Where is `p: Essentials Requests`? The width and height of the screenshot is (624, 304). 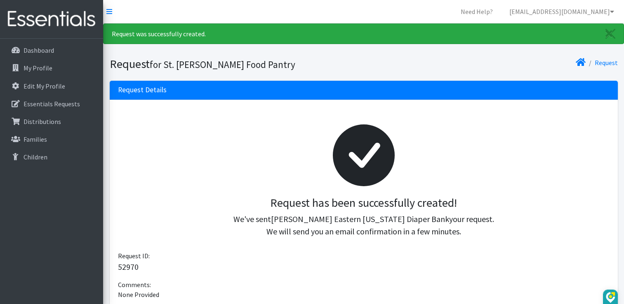 p: Essentials Requests is located at coordinates (52, 104).